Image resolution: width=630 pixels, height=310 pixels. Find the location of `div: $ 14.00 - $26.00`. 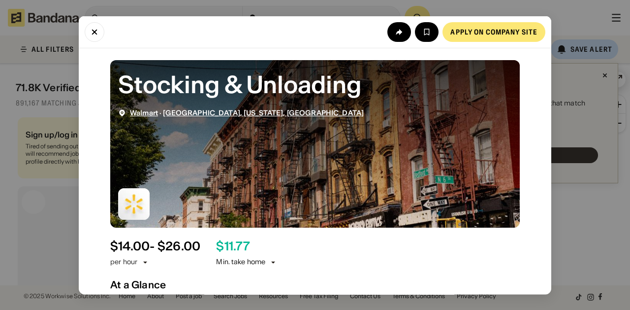

div: $ 14.00 - $26.00 is located at coordinates (155, 246).